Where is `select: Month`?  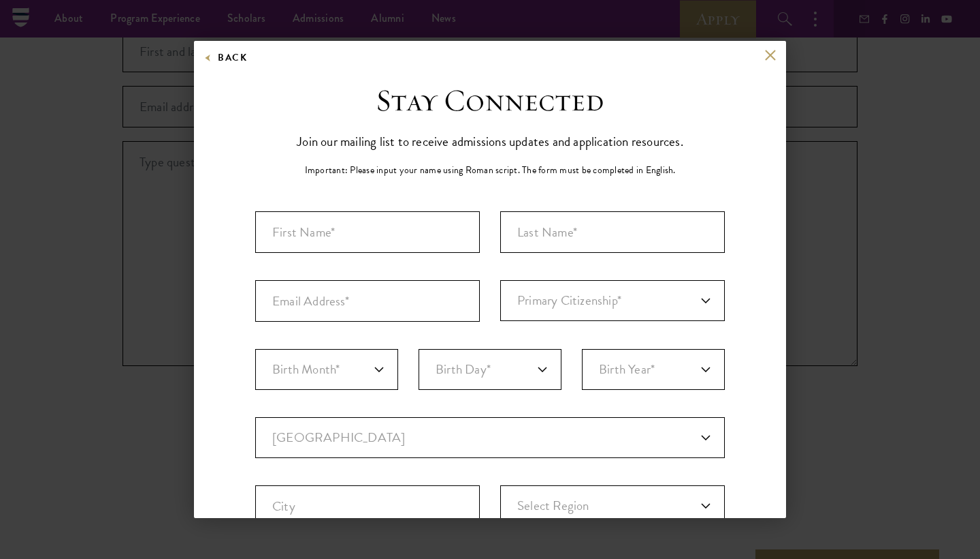
select: Month is located at coordinates (326, 369).